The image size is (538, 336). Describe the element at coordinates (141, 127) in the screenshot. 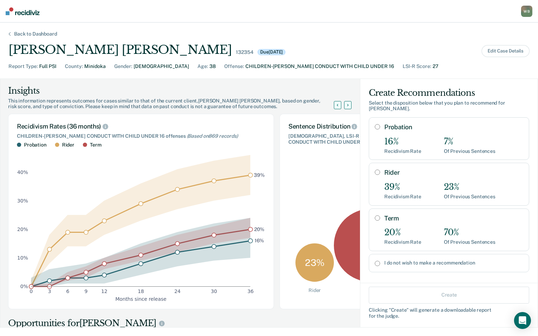

I see `div: Recidivism Rates (36 months)` at that location.